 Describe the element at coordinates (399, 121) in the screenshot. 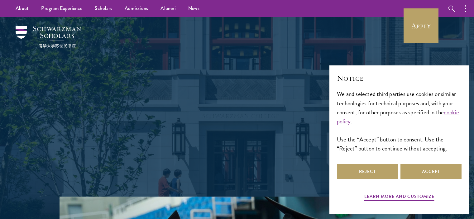

I see `div: We and selected third parties use cookies or similar technologies for technical purposes and, wit...` at that location.